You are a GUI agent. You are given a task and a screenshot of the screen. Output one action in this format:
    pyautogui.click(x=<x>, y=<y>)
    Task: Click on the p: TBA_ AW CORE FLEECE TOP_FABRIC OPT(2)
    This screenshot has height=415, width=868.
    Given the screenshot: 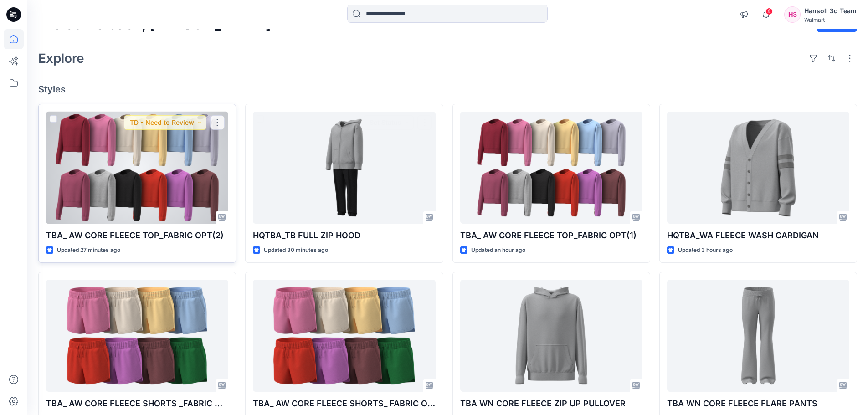 What is the action you would take?
    pyautogui.click(x=137, y=235)
    